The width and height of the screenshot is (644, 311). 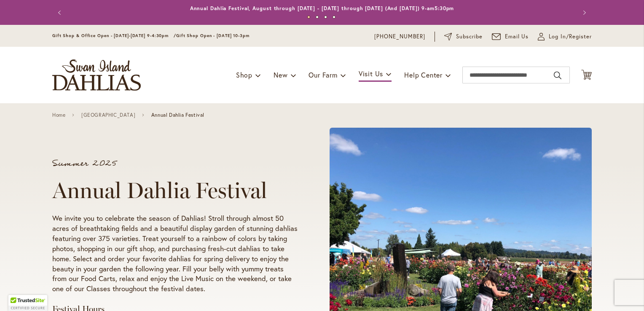 What do you see at coordinates (175, 254) in the screenshot?
I see `p: We invite you to celebrate the season of Dahlias! Stroll through almost 50 acres of breathtaking ...` at bounding box center [175, 254].